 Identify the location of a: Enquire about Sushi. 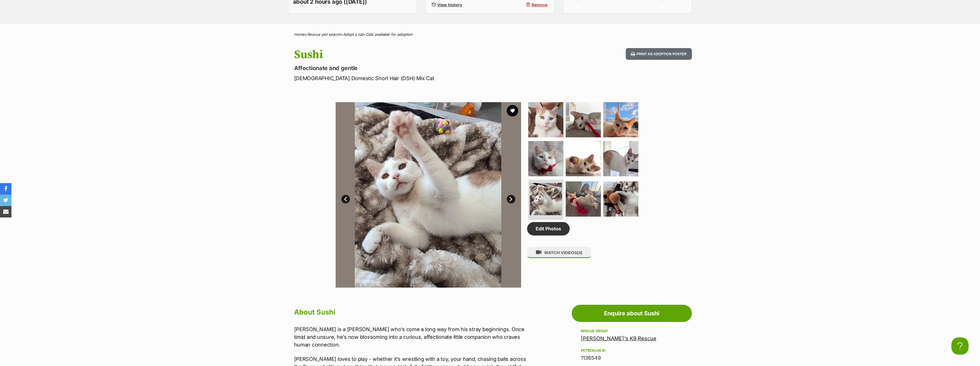
(632, 314).